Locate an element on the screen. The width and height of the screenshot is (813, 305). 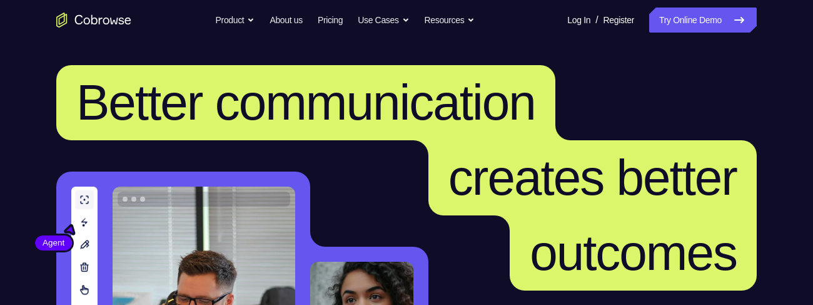
span: creates better is located at coordinates (592, 177).